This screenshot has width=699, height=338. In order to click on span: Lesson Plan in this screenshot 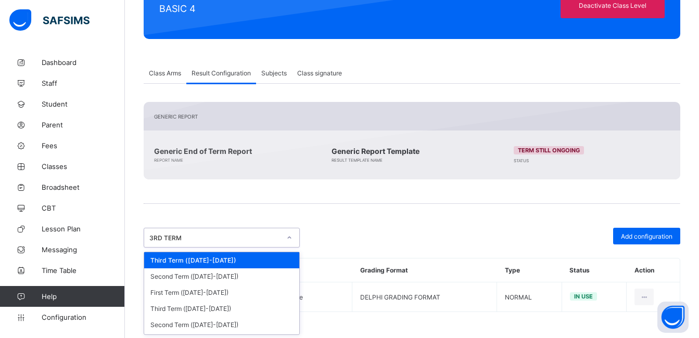, I will do `click(83, 229)`.